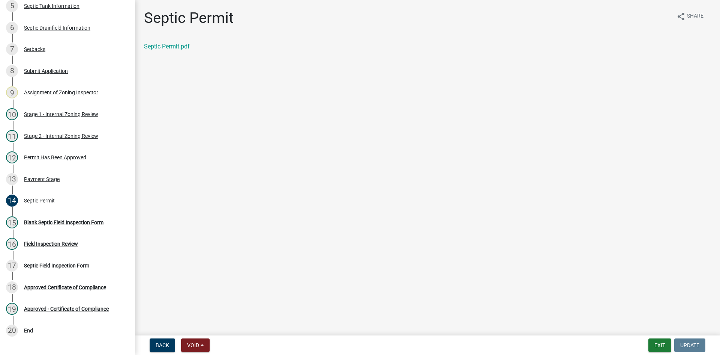 This screenshot has width=720, height=355. Describe the element at coordinates (46, 71) in the screenshot. I see `div: Submit Application` at that location.